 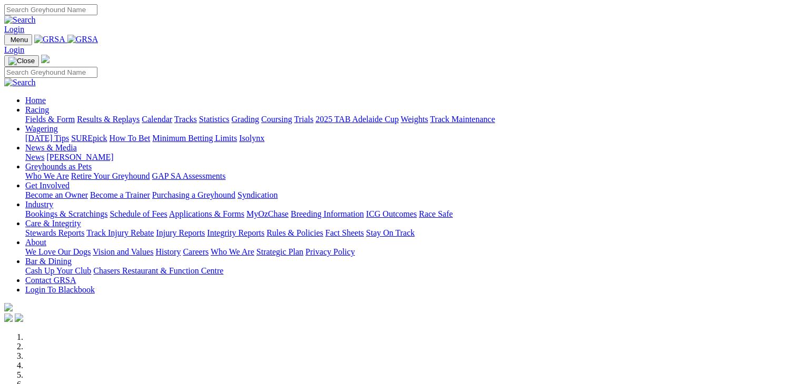 What do you see at coordinates (60, 290) in the screenshot?
I see `a: Login To Blackbook` at bounding box center [60, 290].